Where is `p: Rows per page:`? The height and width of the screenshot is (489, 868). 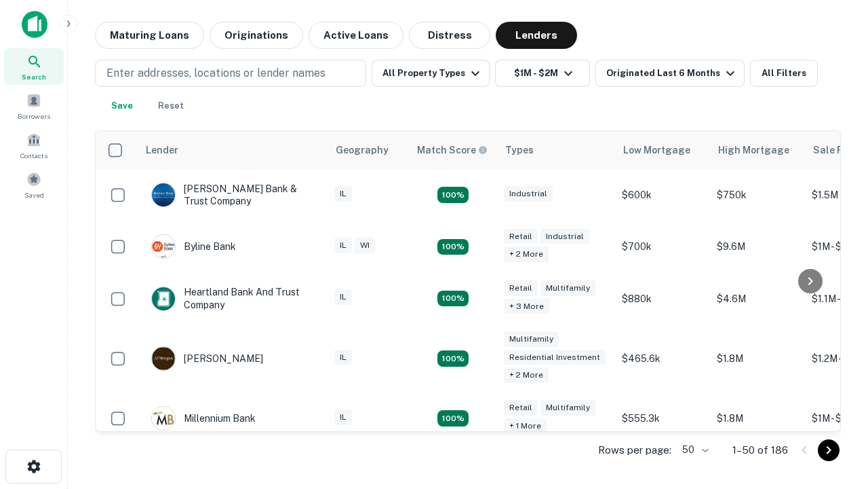
p: Rows per page: is located at coordinates (635, 450).